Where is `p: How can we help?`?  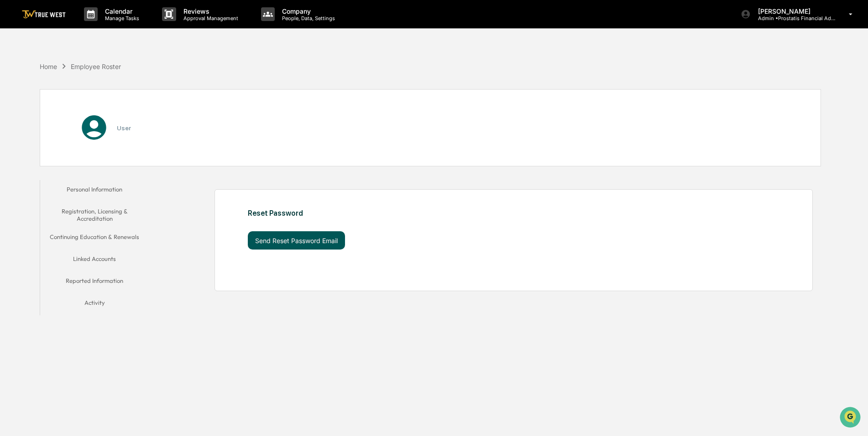 p: How can we help? is located at coordinates (88, 26).